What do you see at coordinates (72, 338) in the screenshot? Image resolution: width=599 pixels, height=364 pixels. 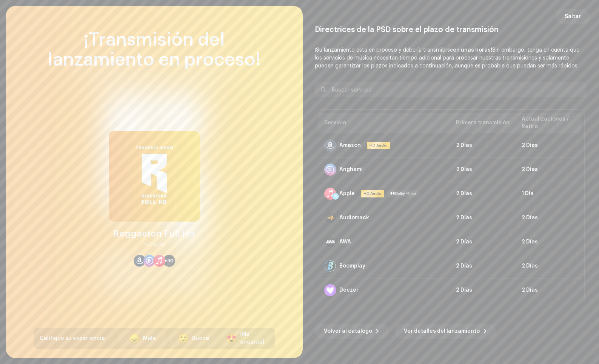 I see `span: Califique su experiencia` at bounding box center [72, 338].